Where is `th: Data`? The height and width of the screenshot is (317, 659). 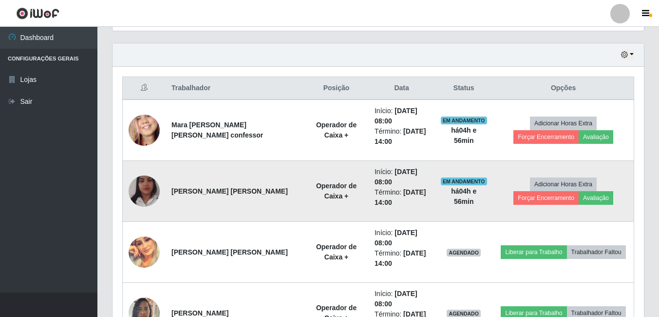 th: Data is located at coordinates (402, 88).